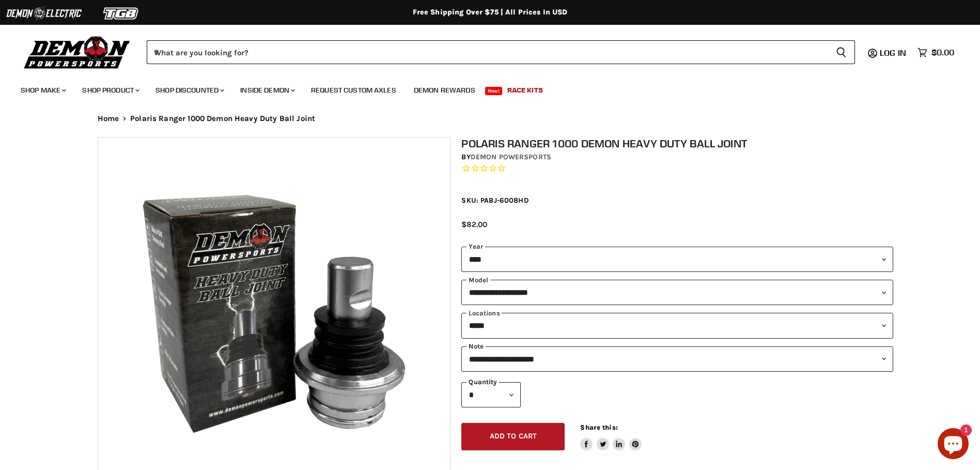 Image resolution: width=980 pixels, height=470 pixels. I want to click on aside: Share this:, so click(611, 436).